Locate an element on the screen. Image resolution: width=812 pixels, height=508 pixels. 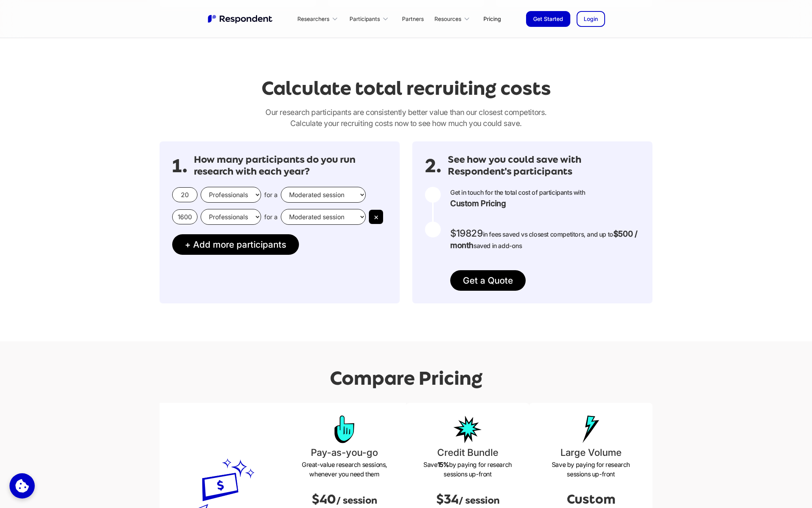
strong: 15% is located at coordinates (443, 464).